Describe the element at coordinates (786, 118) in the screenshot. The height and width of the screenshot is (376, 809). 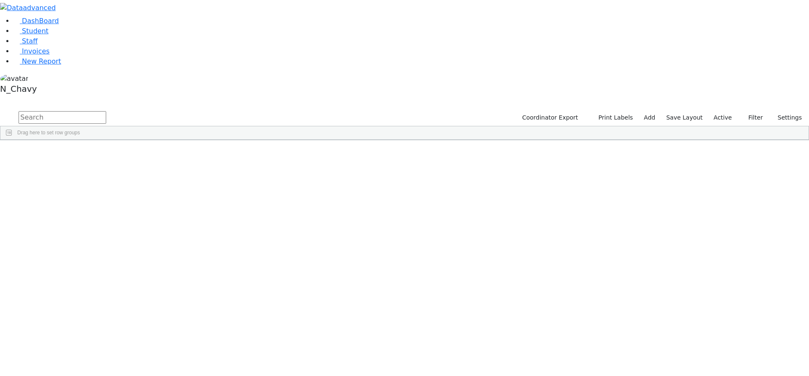
I see `button: Settings` at that location.